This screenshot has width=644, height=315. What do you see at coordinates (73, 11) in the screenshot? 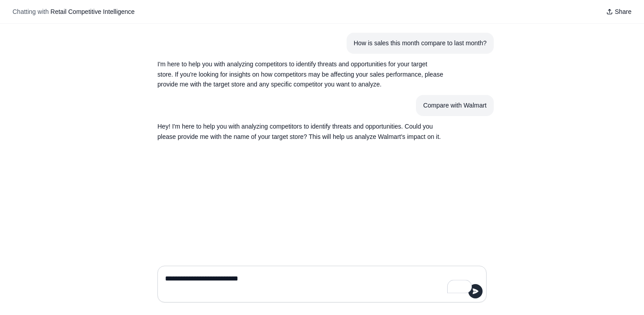
I see `button: Chatting with Retail Competitive Intelligence` at bounding box center [73, 11].